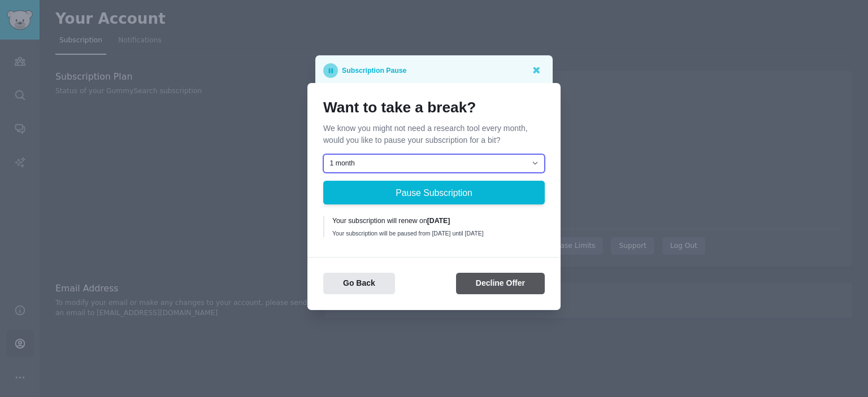 The width and height of the screenshot is (868, 397). I want to click on div: Your subscription will renew on, so click(435, 221).